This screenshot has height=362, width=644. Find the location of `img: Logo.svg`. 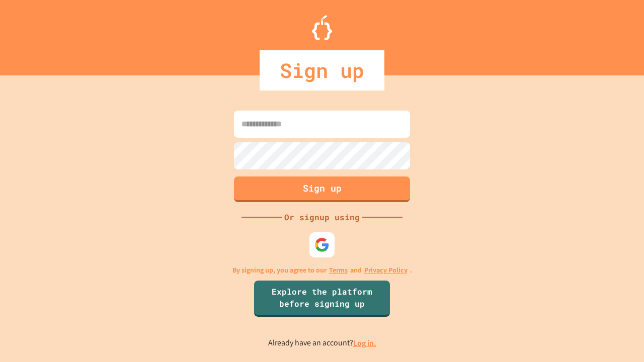

img: Logo.svg is located at coordinates (322, 28).